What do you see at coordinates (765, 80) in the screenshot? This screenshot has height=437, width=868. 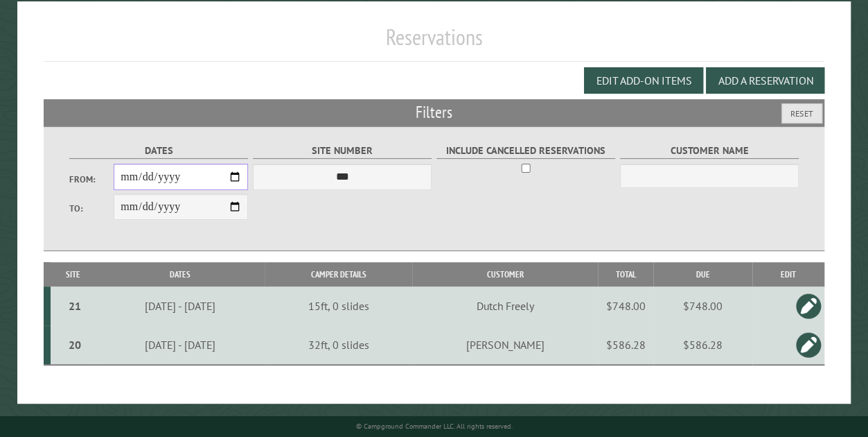 I see `button: Add a Reservation` at bounding box center [765, 80].